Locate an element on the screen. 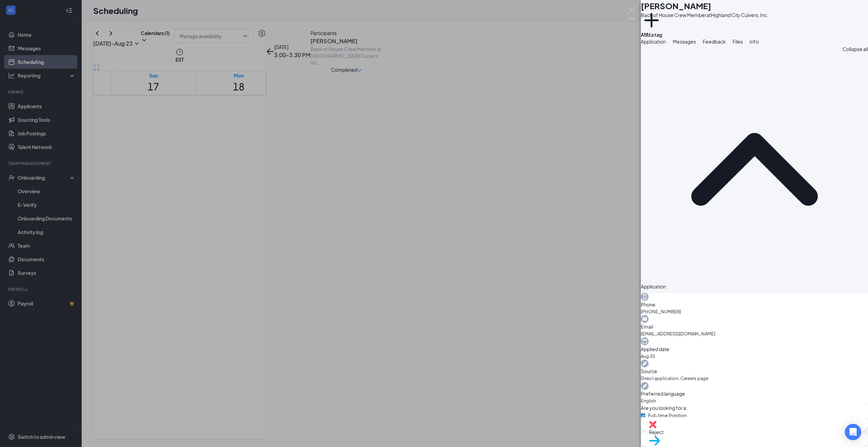 This screenshot has width=868, height=447. span: Direct application, Careers page is located at coordinates (754, 378).